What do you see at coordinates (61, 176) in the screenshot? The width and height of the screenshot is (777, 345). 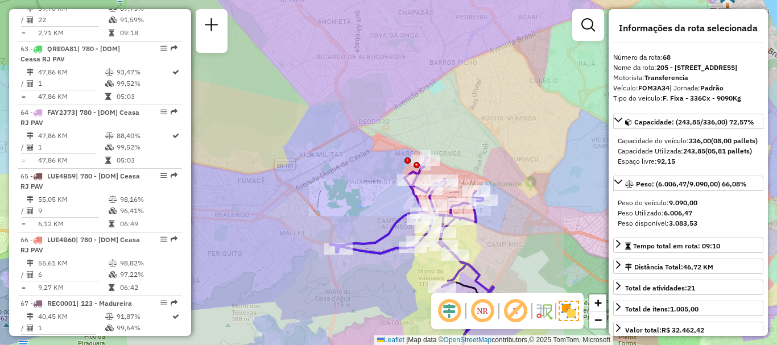 I see `span: LUE4B59` at bounding box center [61, 176].